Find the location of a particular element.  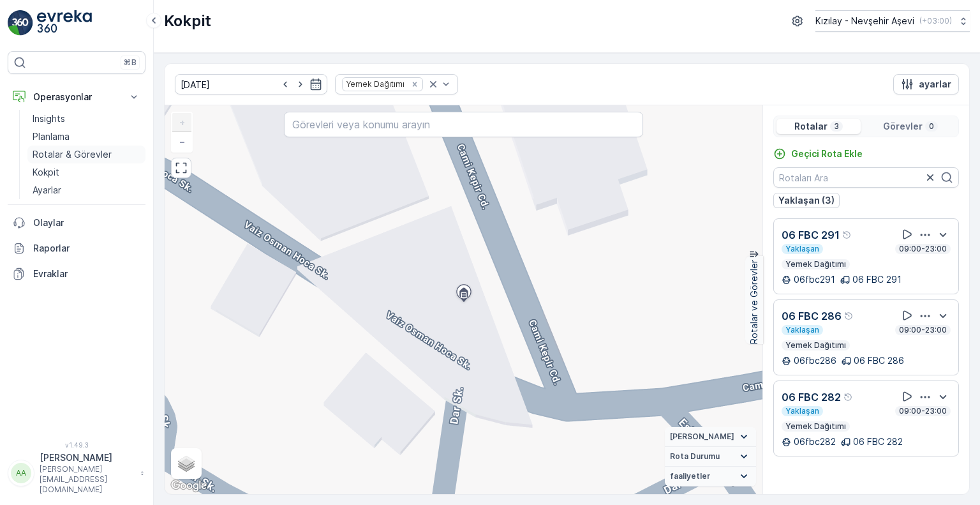

span: Rota Durumu is located at coordinates (695, 456).